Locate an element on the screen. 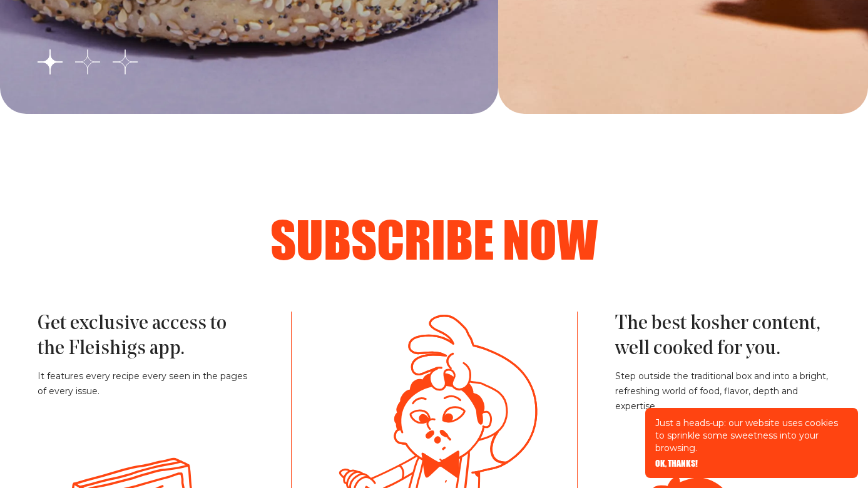  h3: Get exclusive access to the Fleishigs app. is located at coordinates (145, 336).